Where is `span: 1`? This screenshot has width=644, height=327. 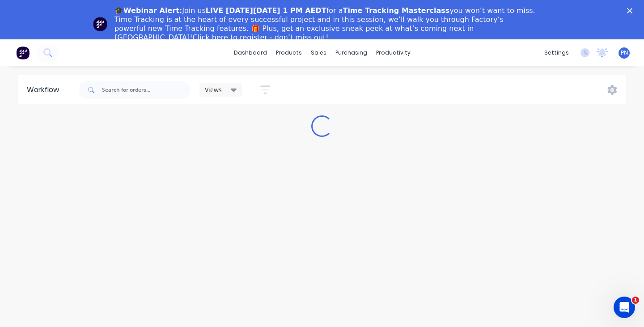 span: 1 is located at coordinates (635, 300).